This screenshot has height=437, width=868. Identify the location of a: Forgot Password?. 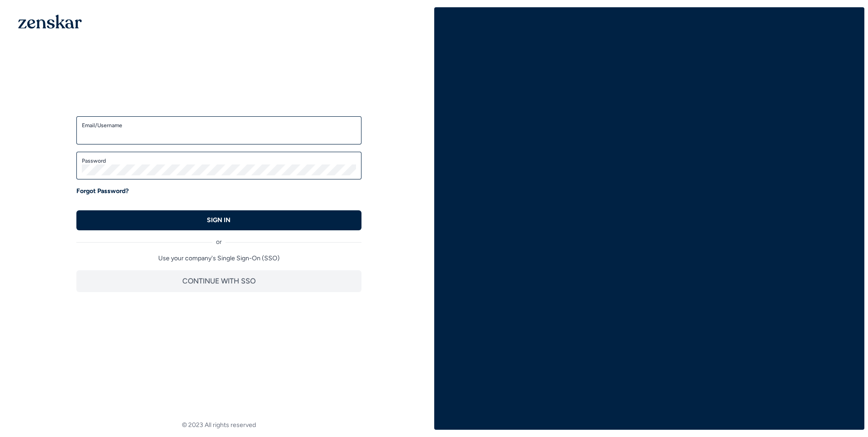
(103, 191).